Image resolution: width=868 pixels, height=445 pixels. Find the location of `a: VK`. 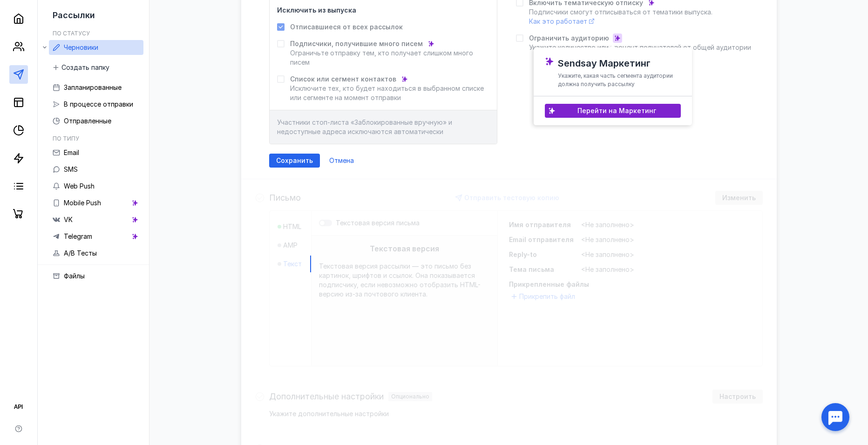

a: VK is located at coordinates (96, 219).